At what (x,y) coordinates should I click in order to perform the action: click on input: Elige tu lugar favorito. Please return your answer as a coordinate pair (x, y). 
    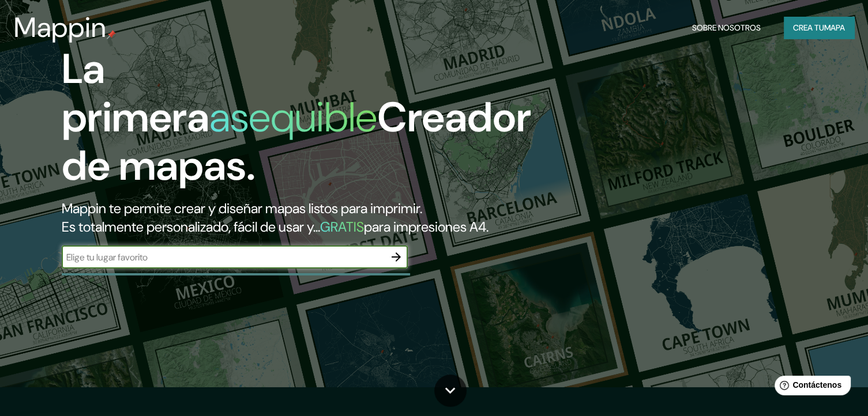
    Looking at the image, I should click on (223, 257).